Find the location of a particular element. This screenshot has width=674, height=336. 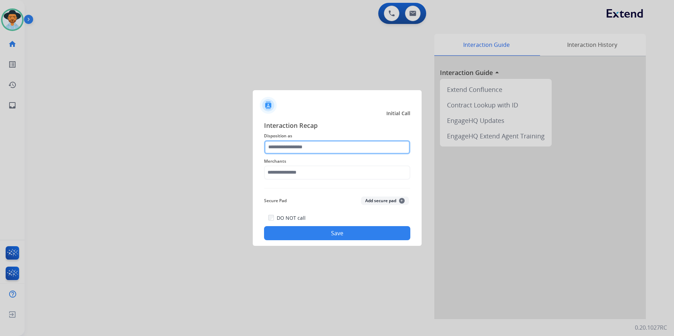

span: Initial Call is located at coordinates (398, 114).